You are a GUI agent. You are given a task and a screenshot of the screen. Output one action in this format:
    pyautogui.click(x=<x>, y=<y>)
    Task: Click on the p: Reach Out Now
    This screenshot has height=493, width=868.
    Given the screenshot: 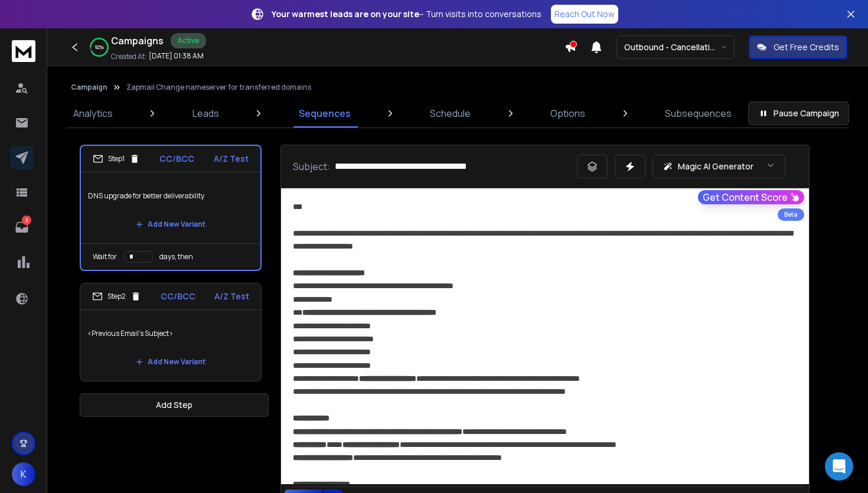 What is the action you would take?
    pyautogui.click(x=585, y=14)
    